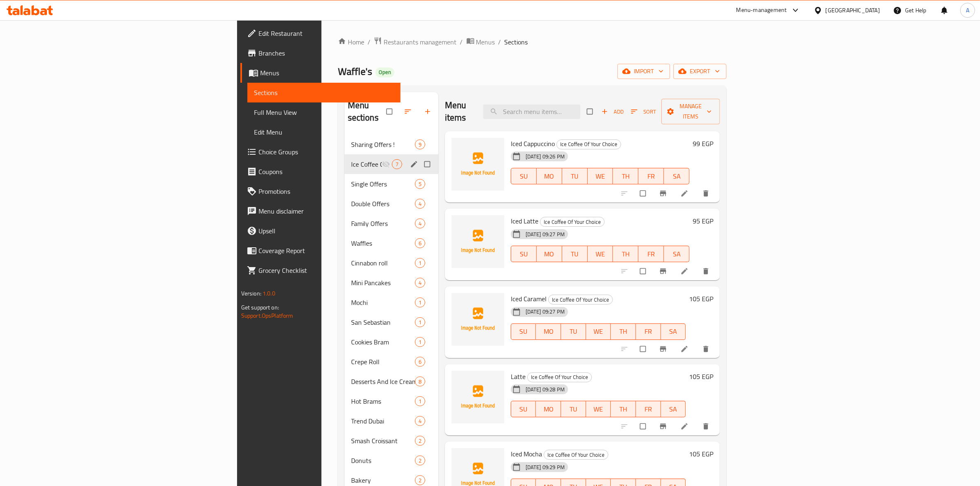 The image size is (980, 486). What do you see at coordinates (623, 410) in the screenshot?
I see `span: TH` at bounding box center [623, 410].